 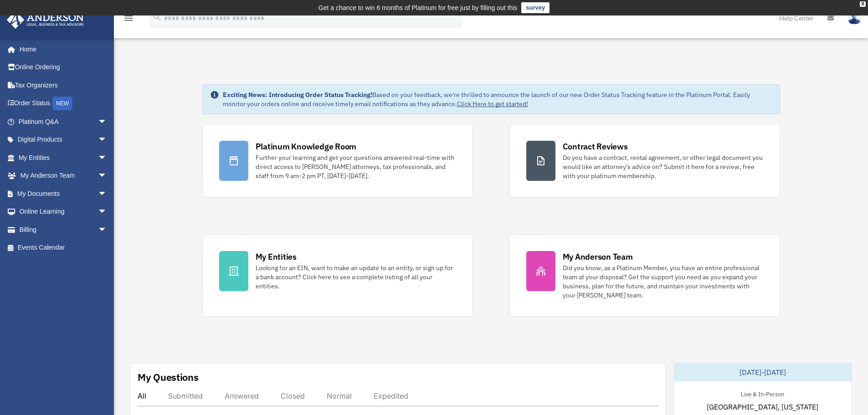 I want to click on i: menu, so click(x=128, y=18).